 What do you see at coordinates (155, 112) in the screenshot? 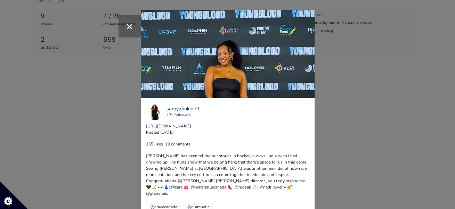
I see `img: 26179930.jpg` at bounding box center [155, 112].